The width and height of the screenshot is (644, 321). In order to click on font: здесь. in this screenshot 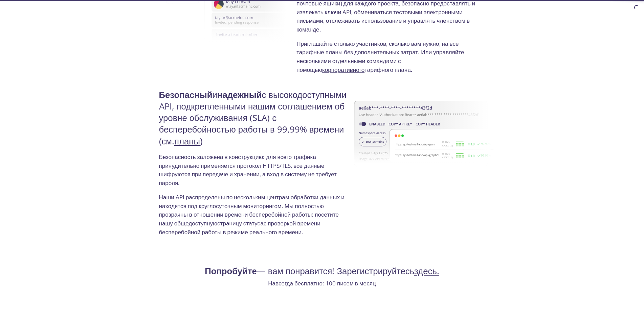, I will do `click(427, 271)`.